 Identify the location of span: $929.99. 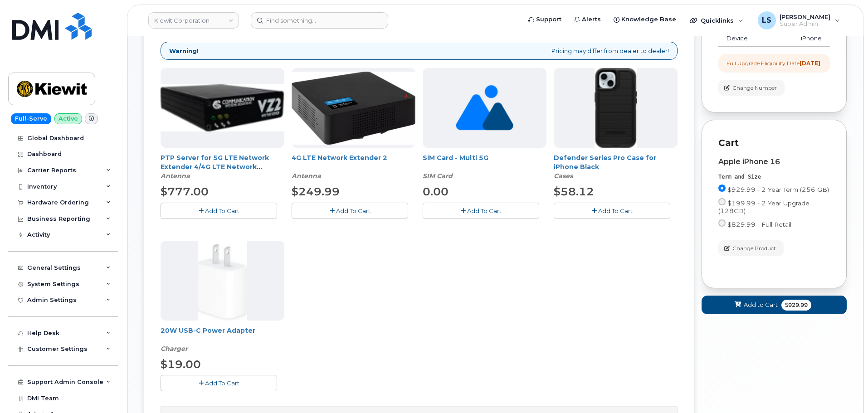
(796, 305).